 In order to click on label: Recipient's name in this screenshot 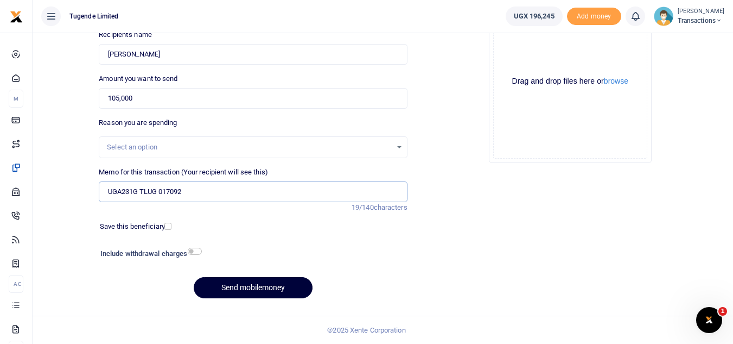, I will do `click(125, 35)`.